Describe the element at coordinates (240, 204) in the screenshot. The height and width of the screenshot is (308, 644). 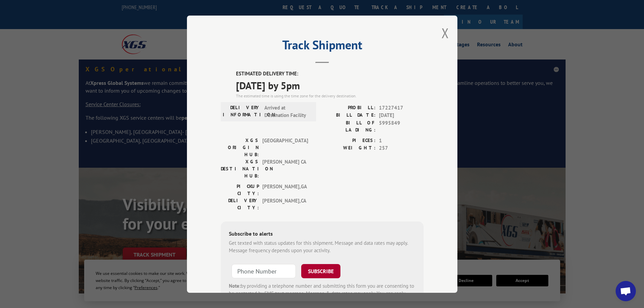
I see `label: DELIVERY CITY:` at that location.